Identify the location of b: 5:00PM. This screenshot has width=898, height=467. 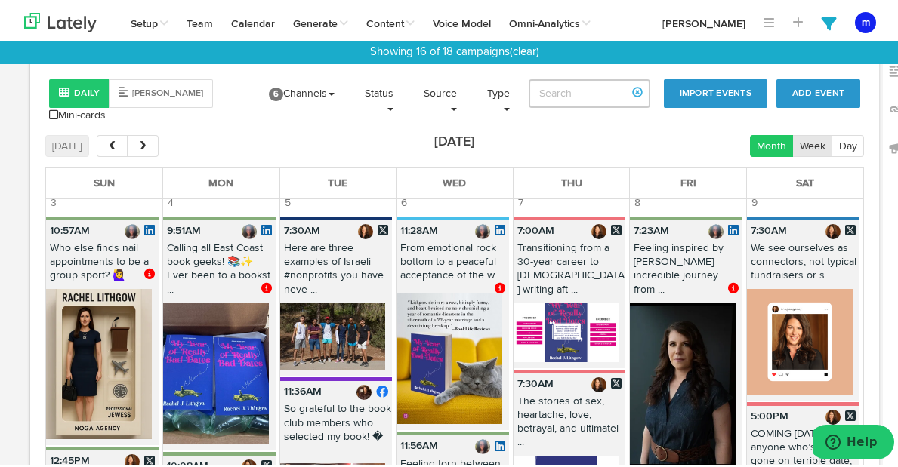
(770, 414).